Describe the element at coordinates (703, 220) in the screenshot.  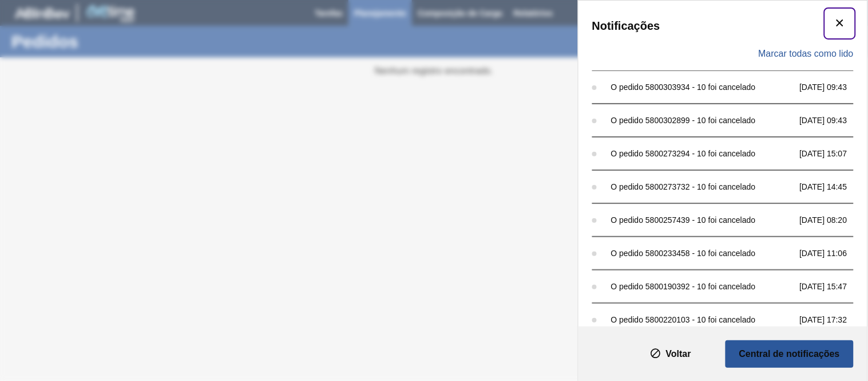
I see `div: O pedido 5800257439 - 10 foi cancelado` at that location.